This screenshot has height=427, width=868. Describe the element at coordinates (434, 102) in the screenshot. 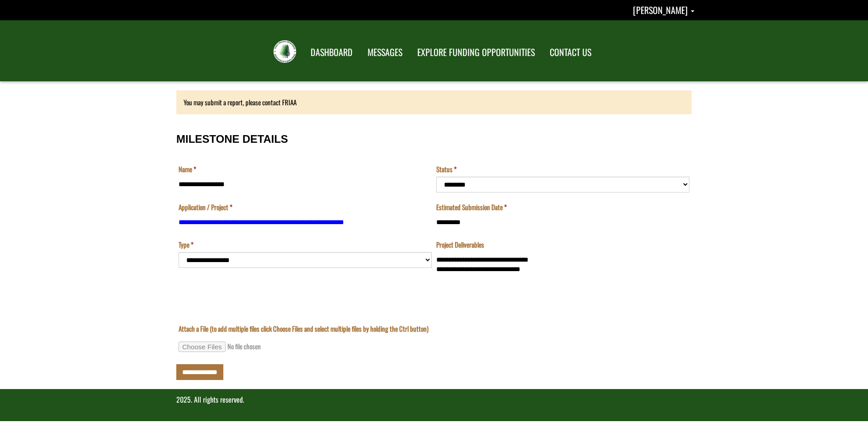

I see `div: You may submit a report, please contact FRIAA` at that location.